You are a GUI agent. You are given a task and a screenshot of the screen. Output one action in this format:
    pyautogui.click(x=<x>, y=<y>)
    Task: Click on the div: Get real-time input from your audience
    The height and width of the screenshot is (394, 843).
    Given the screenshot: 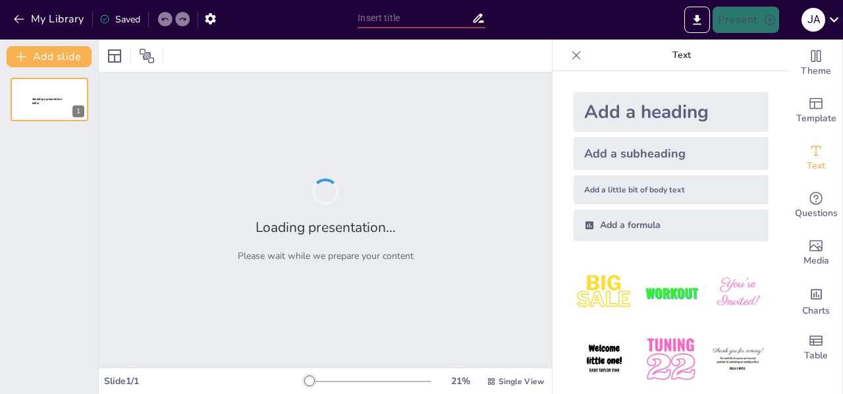 What is the action you would take?
    pyautogui.click(x=816, y=206)
    